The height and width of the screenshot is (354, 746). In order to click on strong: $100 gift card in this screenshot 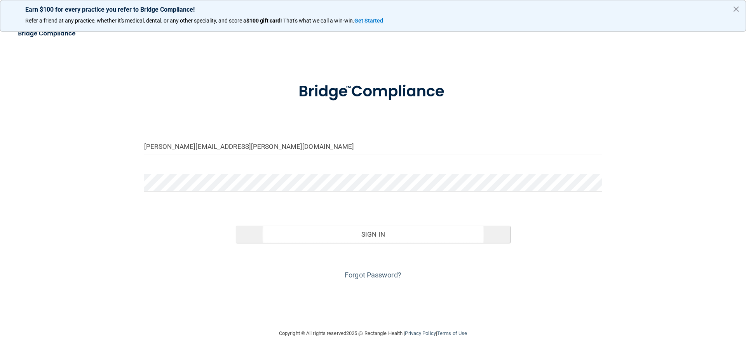, I will do `click(264, 21)`.